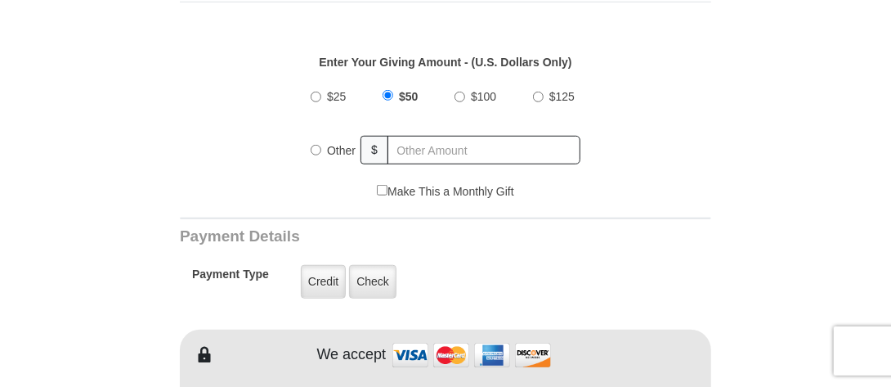 Image resolution: width=891 pixels, height=387 pixels. I want to click on span: $100, so click(483, 96).